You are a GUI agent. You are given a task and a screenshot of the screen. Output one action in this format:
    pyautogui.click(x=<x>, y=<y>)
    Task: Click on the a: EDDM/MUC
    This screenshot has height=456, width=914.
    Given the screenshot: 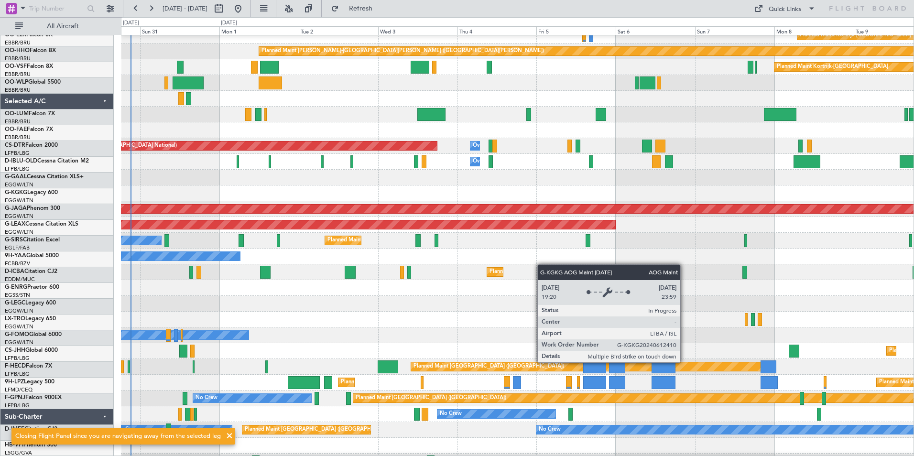 What is the action you would take?
    pyautogui.click(x=20, y=279)
    